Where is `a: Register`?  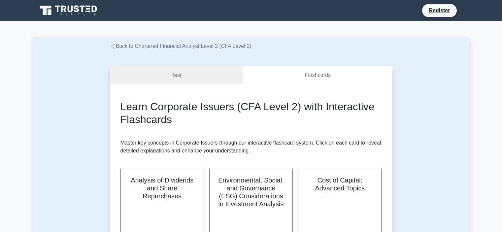
a: Register is located at coordinates (439, 10).